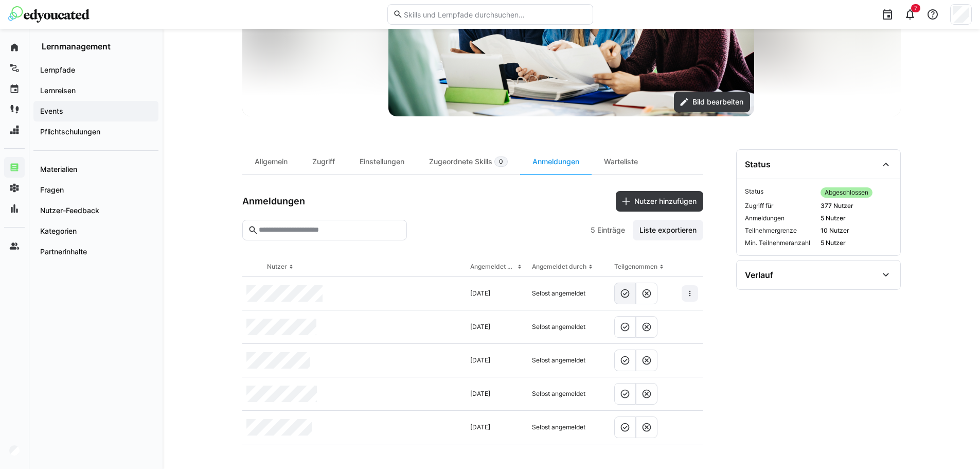  Describe the element at coordinates (780, 243) in the screenshot. I see `span: Min. Teilnehmeranzahl` at that location.